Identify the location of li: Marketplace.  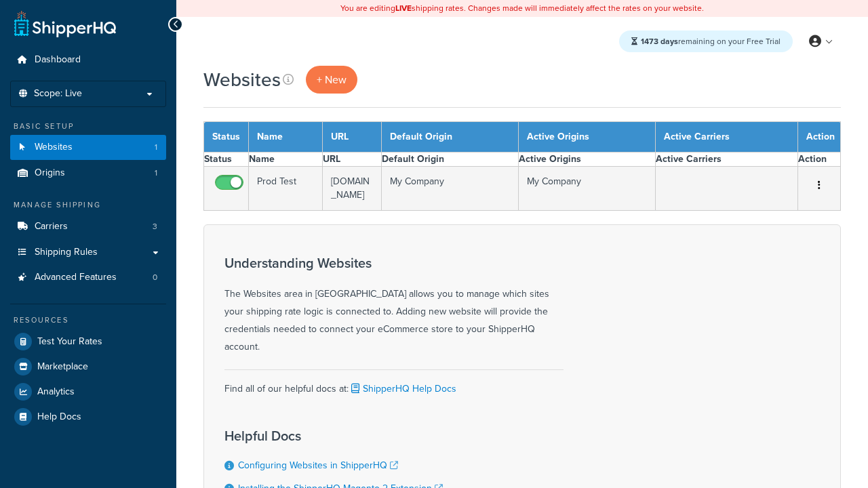
(88, 366).